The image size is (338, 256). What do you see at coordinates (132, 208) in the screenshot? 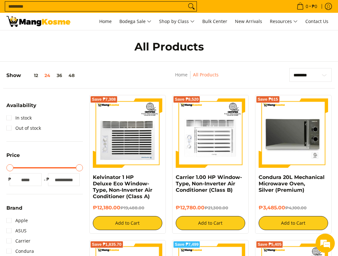
I see `del: ₱19,488.00` at bounding box center [132, 208].